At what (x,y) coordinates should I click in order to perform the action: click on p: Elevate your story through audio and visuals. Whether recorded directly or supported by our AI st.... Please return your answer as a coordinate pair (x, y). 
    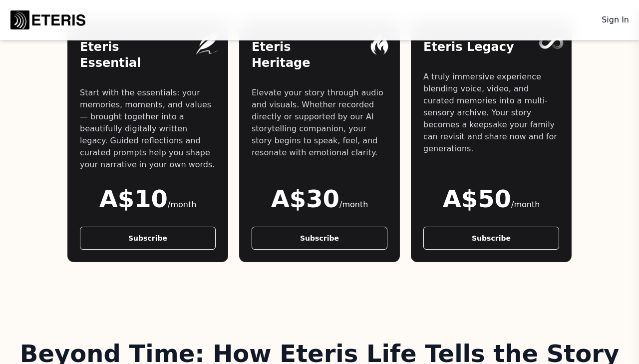
    Looking at the image, I should click on (320, 123).